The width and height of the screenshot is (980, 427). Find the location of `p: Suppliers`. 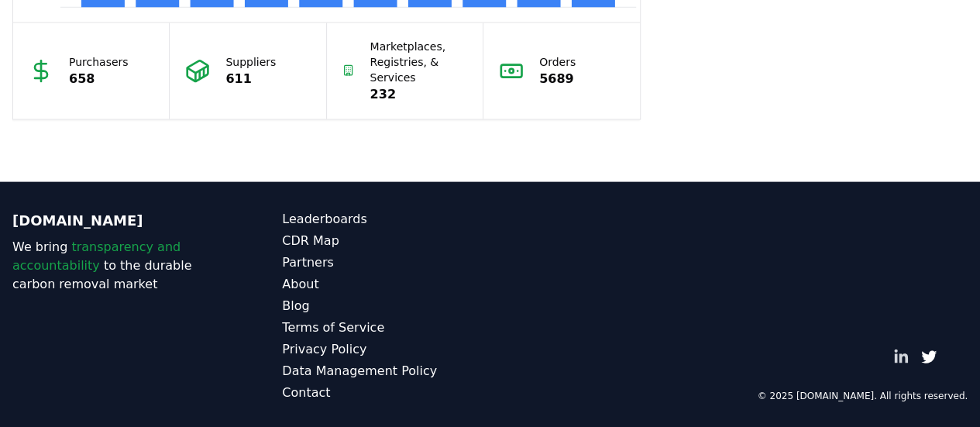

p: Suppliers is located at coordinates (250, 62).